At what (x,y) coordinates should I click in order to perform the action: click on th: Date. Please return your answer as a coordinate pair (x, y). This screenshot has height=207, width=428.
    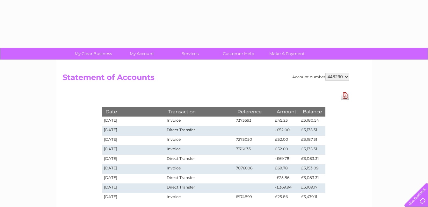
    Looking at the image, I should click on (134, 112).